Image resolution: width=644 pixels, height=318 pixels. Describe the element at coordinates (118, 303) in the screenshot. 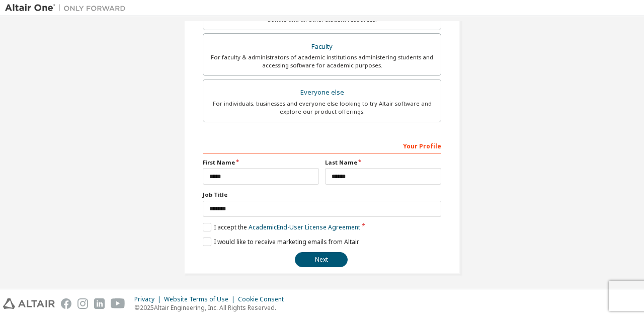

I see `img: youtube.svg` at that location.